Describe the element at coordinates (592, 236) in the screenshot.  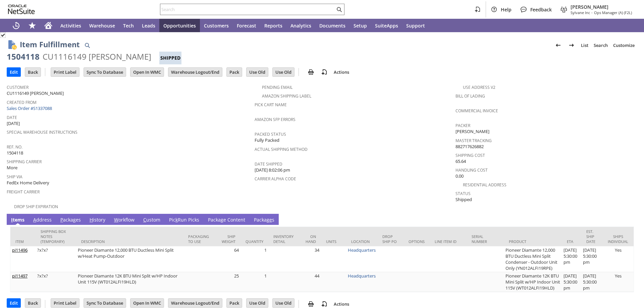
I see `div: Est. Ship Date` at that location.